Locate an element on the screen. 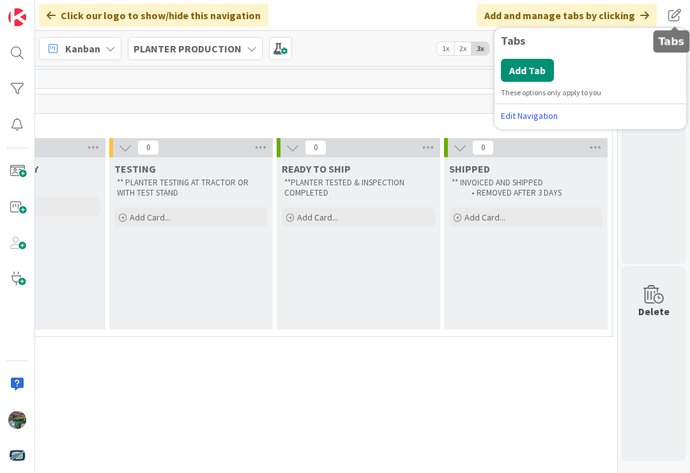 The image size is (690, 473). span: SHIPPED is located at coordinates (470, 169).